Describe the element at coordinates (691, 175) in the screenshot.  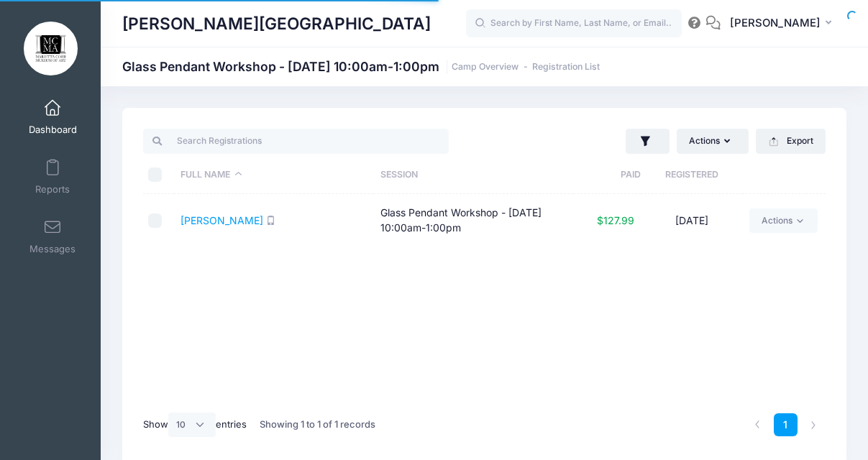
I see `th: Registered: activate to sort column ascending` at that location.